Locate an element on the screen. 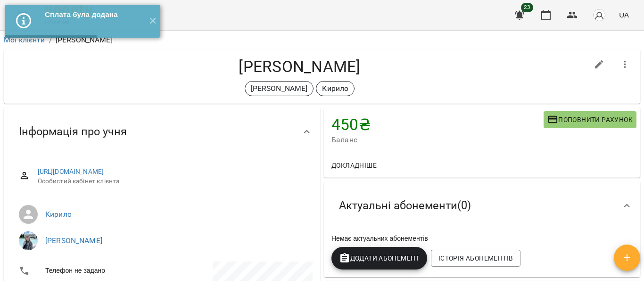 Image resolution: width=644 pixels, height=286 pixels. p: Кирило is located at coordinates (335, 89).